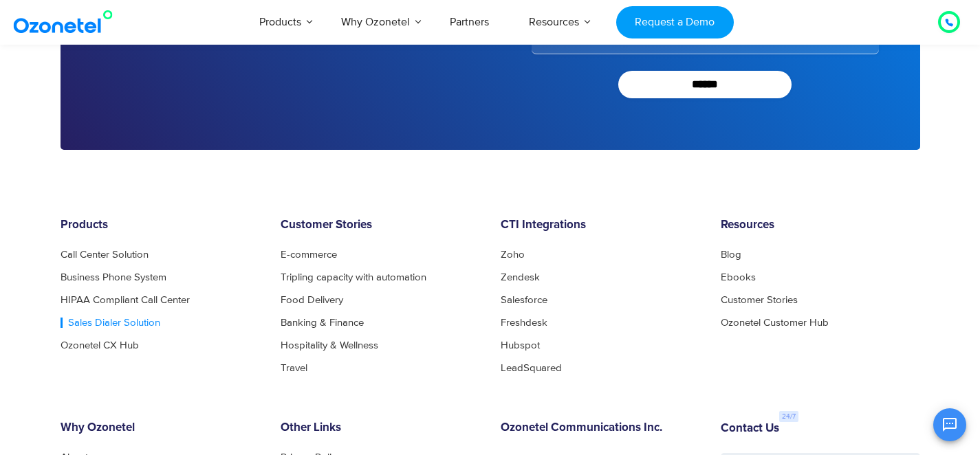 The image size is (980, 455). I want to click on a: Call Center Solution, so click(104, 254).